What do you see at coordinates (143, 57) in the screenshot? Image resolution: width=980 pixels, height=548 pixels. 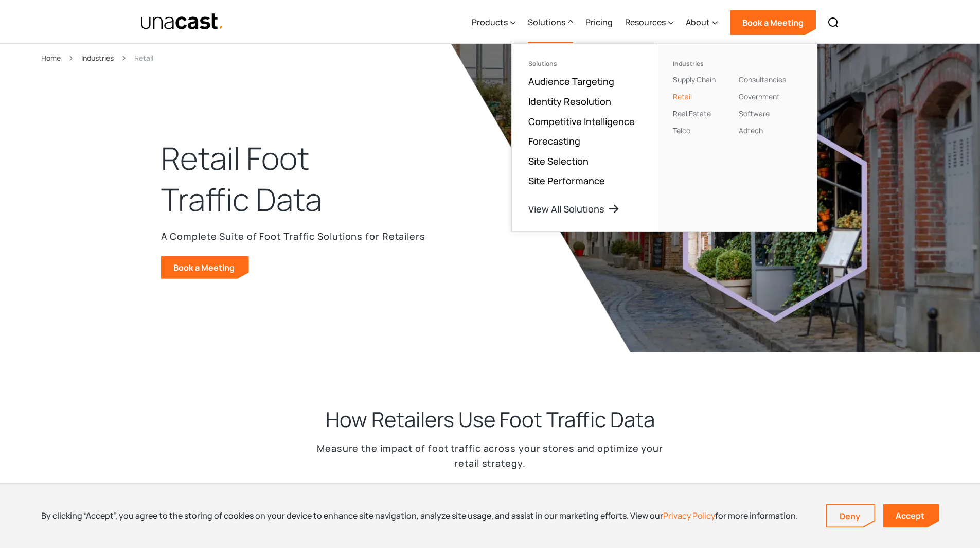 I see `div: Retail` at bounding box center [143, 57].